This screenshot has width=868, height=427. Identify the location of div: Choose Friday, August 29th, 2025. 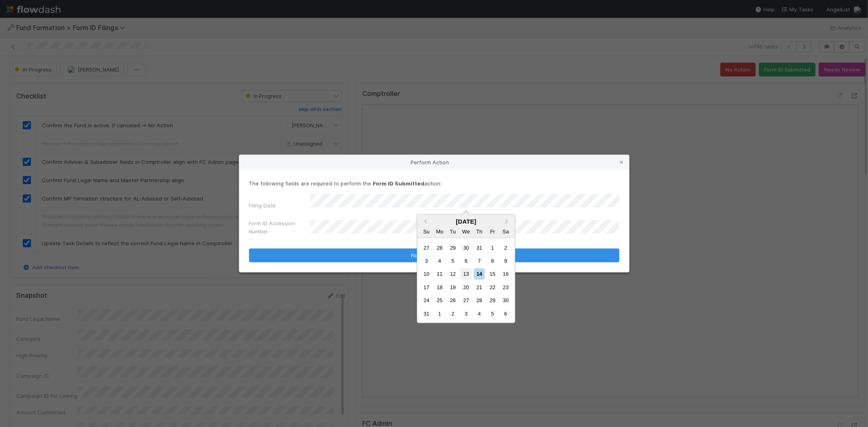
(493, 300).